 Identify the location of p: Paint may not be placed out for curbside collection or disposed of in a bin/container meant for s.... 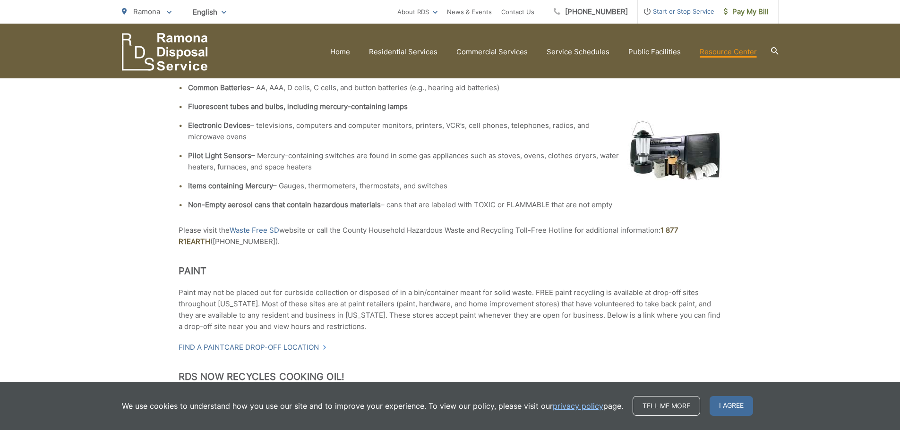
(450, 310).